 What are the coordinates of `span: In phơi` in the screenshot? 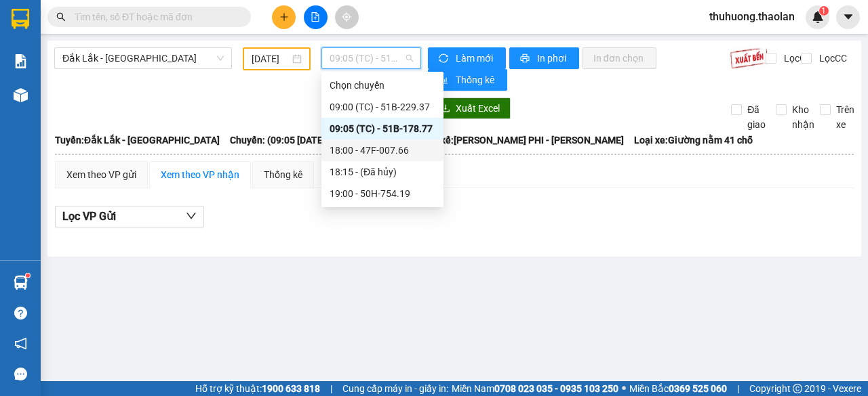 It's located at (553, 59).